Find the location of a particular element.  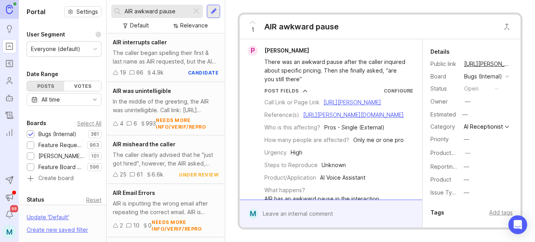

a: Ideas is located at coordinates (9, 29).